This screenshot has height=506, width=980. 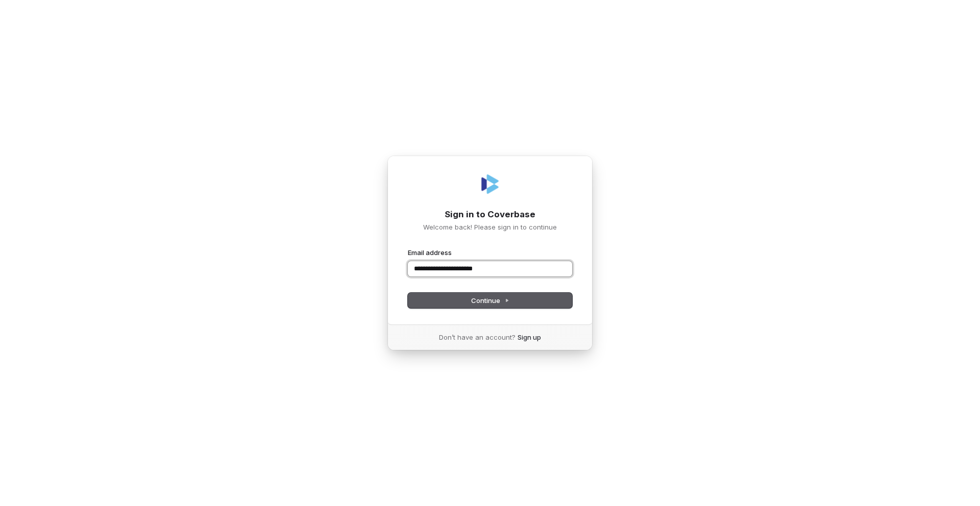 What do you see at coordinates (490, 227) in the screenshot?
I see `p: Welcome back! Please sign in to continue` at bounding box center [490, 227].